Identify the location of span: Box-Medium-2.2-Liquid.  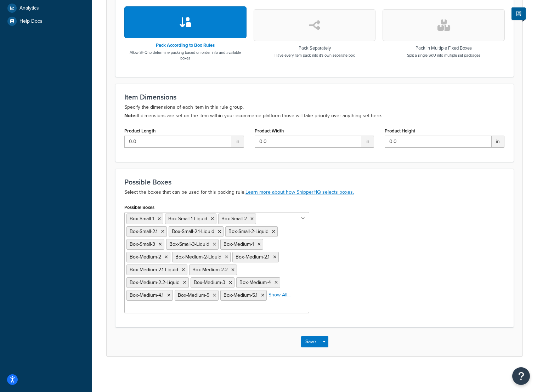
(154, 282).